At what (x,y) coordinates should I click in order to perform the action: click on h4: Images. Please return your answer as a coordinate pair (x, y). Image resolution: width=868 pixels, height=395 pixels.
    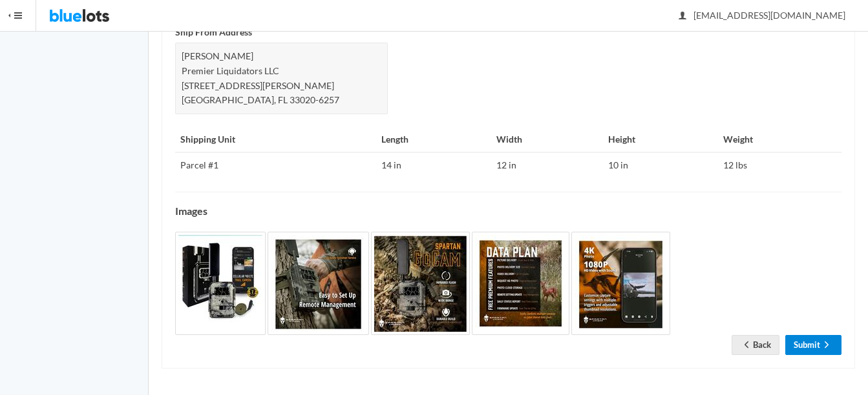
    Looking at the image, I should click on (507, 211).